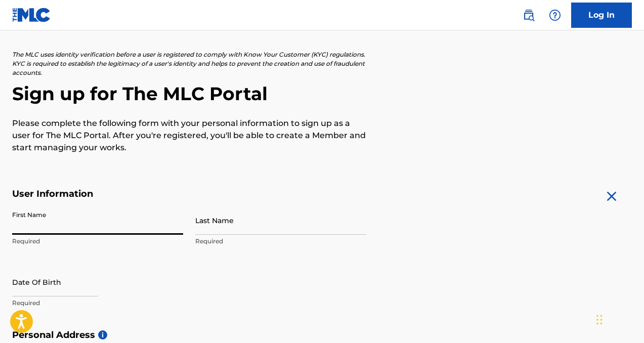  Describe the element at coordinates (189, 64) in the screenshot. I see `p: The MLC uses identity verification before a user is registered to comply with Know Your Customer ...` at that location.